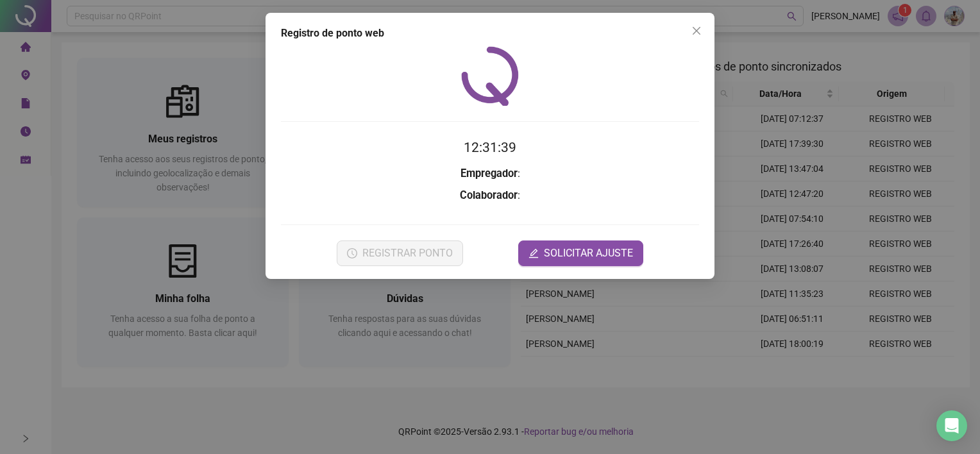  I want to click on span: edit, so click(534, 253).